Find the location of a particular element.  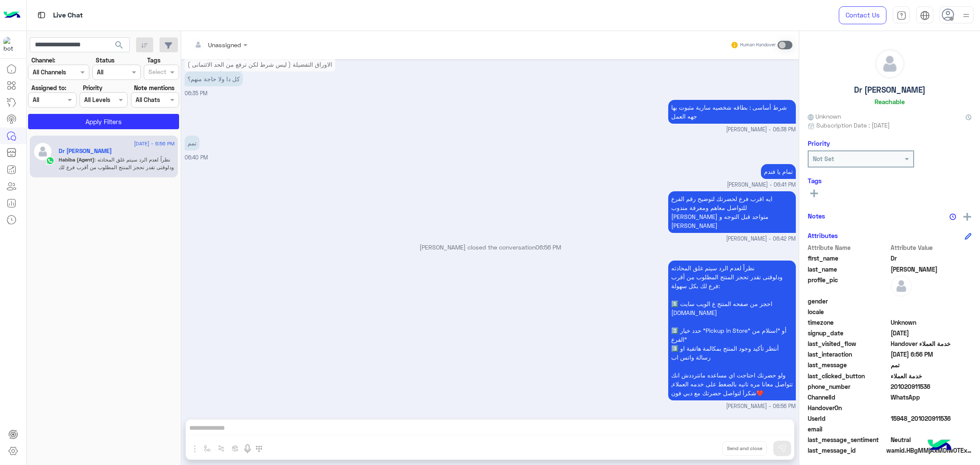

span: signup_date is located at coordinates (848, 333).